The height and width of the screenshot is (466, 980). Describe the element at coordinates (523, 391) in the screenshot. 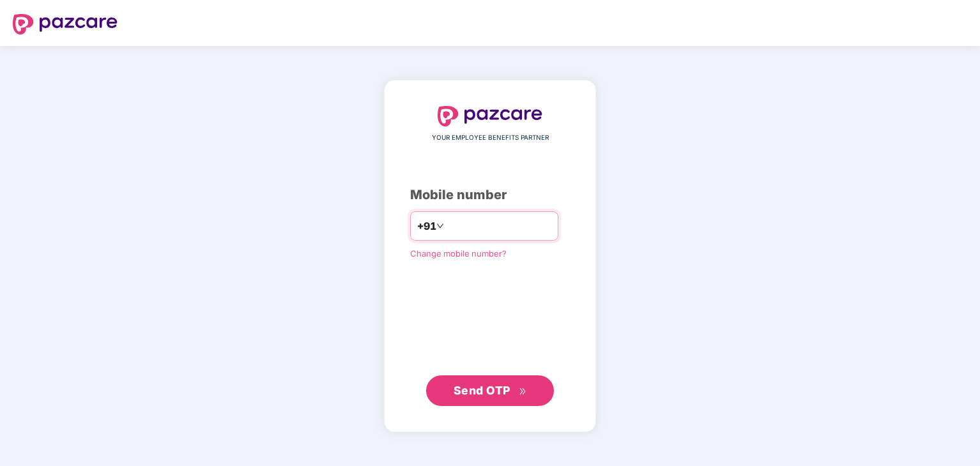

I see `span: double-right` at that location.